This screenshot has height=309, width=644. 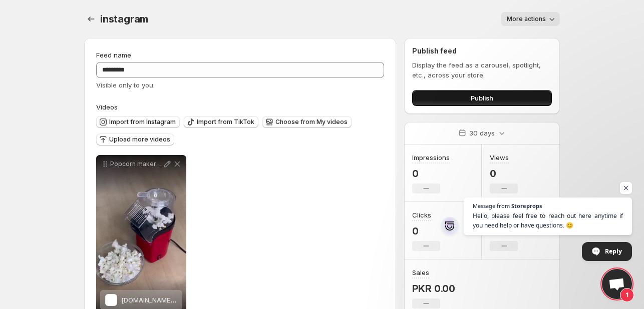 I want to click on h3: Impressions, so click(x=430, y=157).